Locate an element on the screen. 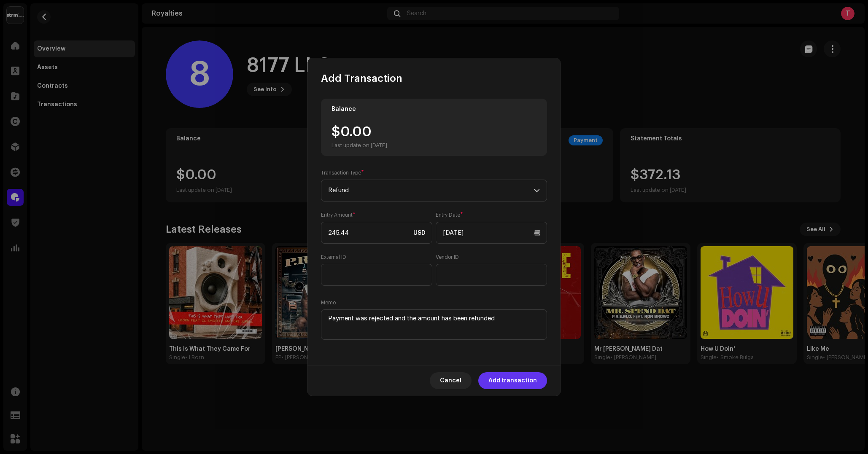 The image size is (868, 454). label: External ID is located at coordinates (334, 257).